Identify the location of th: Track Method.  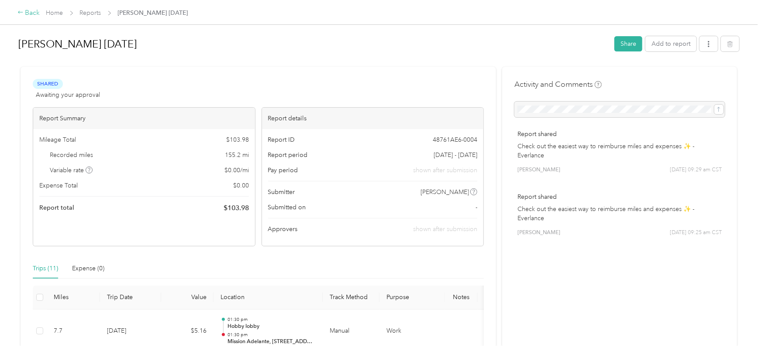
(351, 298).